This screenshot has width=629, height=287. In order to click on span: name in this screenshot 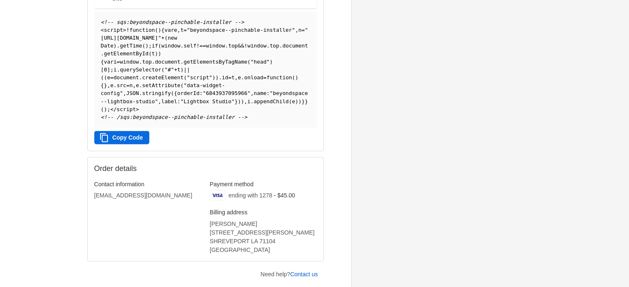, I will do `click(260, 93)`.